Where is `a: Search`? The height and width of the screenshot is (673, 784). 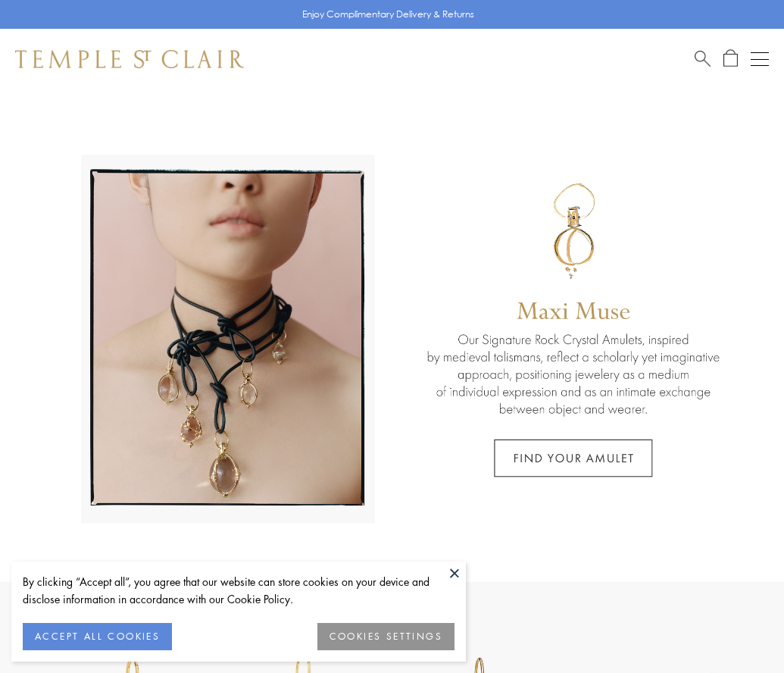
a: Search is located at coordinates (703, 58).